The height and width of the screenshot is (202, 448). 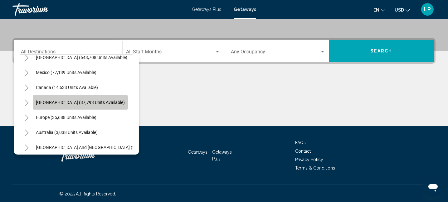 What do you see at coordinates (27, 147) in the screenshot?
I see `button: Toggle South Pacific and Oceania (273 units available)` at bounding box center [27, 147].